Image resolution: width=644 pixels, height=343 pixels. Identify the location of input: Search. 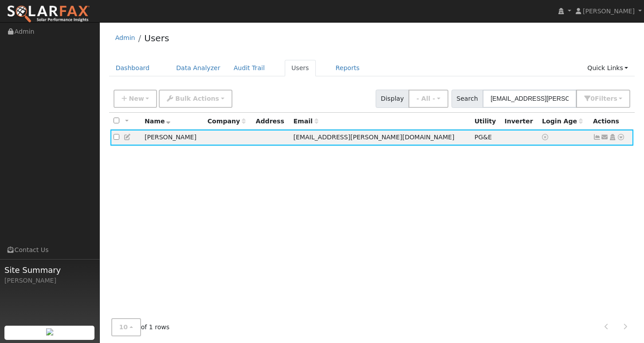
(530, 98).